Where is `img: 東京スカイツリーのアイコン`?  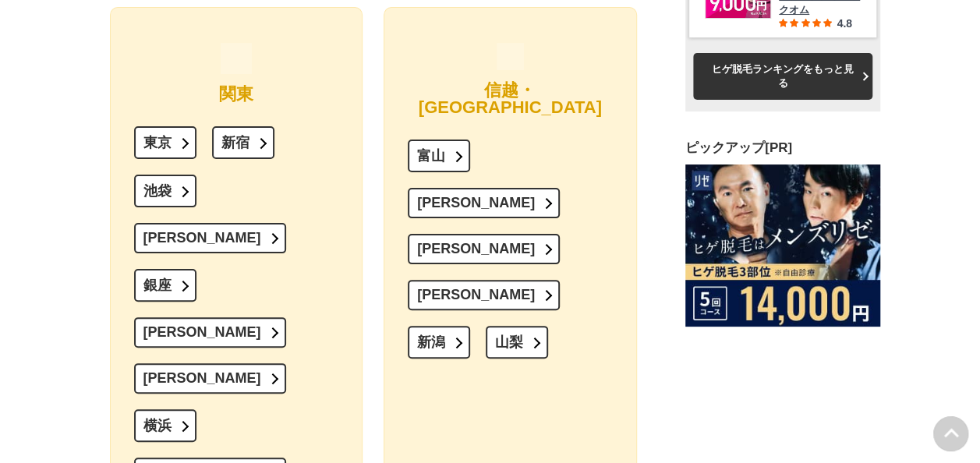
img: 東京スカイツリーのアイコン is located at coordinates (236, 58).